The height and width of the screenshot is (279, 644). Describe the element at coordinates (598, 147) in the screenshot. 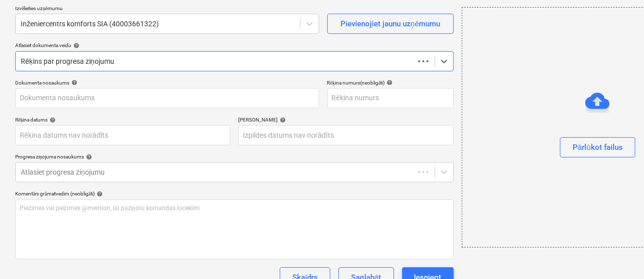

I see `button: Pārlūkot failus` at that location.